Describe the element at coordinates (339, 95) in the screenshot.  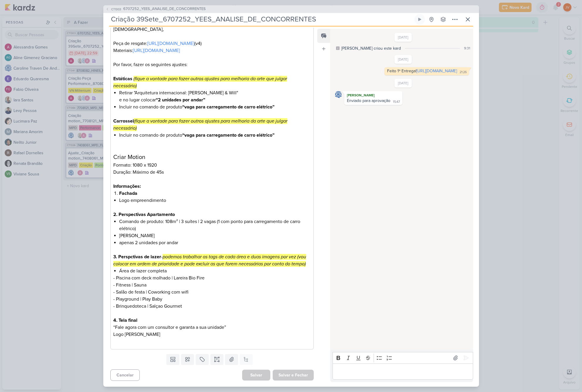
I see `img: Caroline Traven De Andrade` at that location.